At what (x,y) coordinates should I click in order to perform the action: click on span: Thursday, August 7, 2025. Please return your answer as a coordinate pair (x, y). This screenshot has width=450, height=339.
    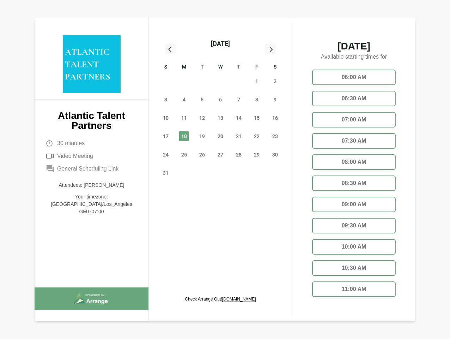
    Looking at the image, I should click on (239, 100).